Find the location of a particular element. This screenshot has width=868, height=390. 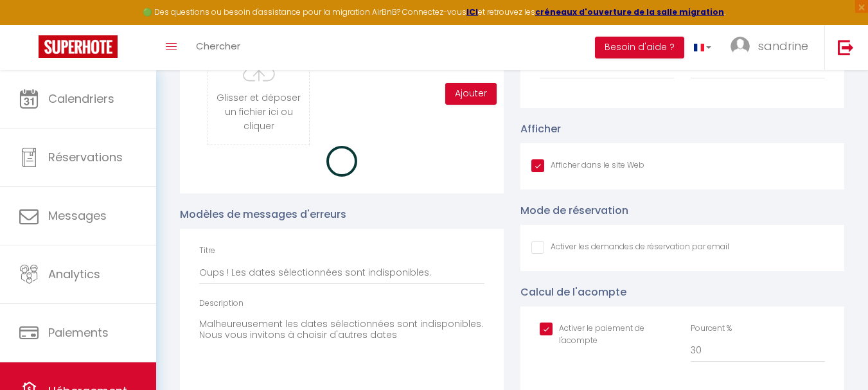

span: Chercher is located at coordinates (218, 46).